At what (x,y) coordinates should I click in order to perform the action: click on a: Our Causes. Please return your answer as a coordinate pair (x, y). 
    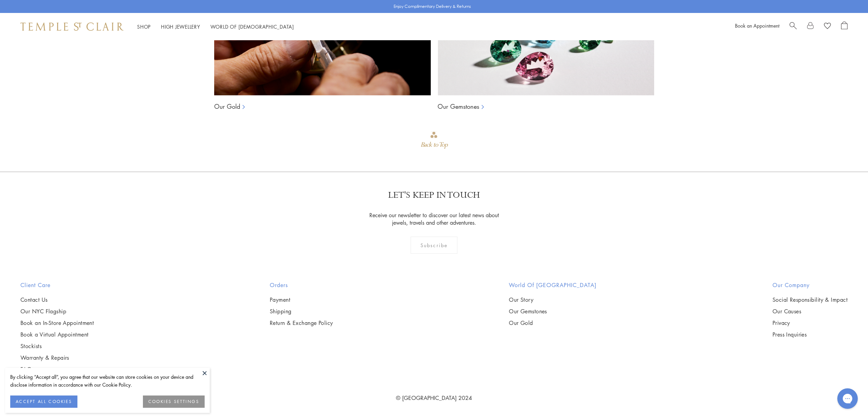
    Looking at the image, I should click on (810, 311).